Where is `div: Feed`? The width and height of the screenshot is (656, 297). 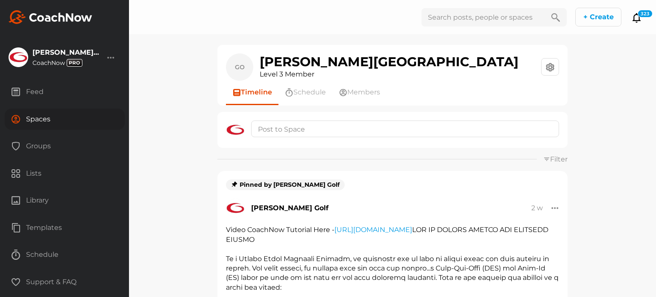
div: Feed is located at coordinates (64, 92).